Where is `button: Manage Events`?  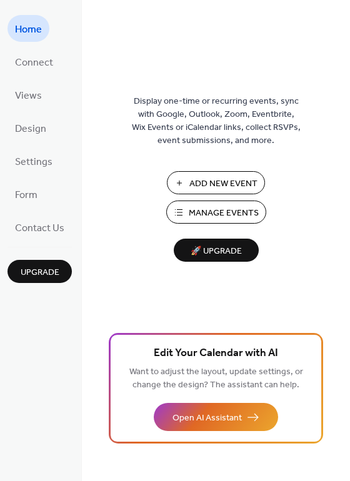 button: Manage Events is located at coordinates (216, 212).